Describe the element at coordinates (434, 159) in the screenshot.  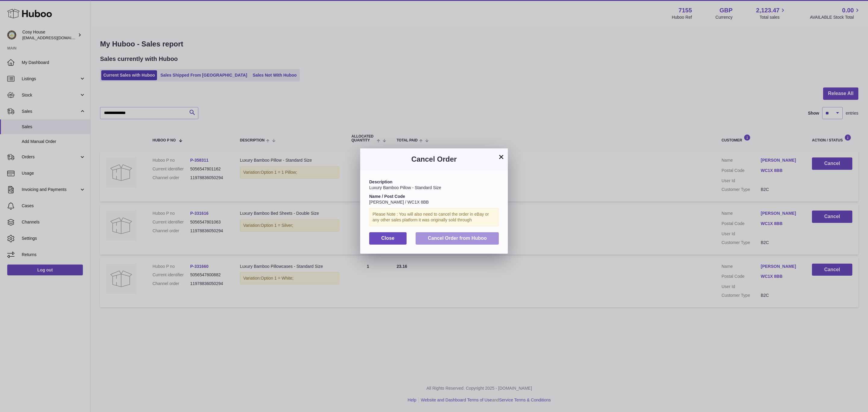
I see `h3: Cancel Order` at that location.